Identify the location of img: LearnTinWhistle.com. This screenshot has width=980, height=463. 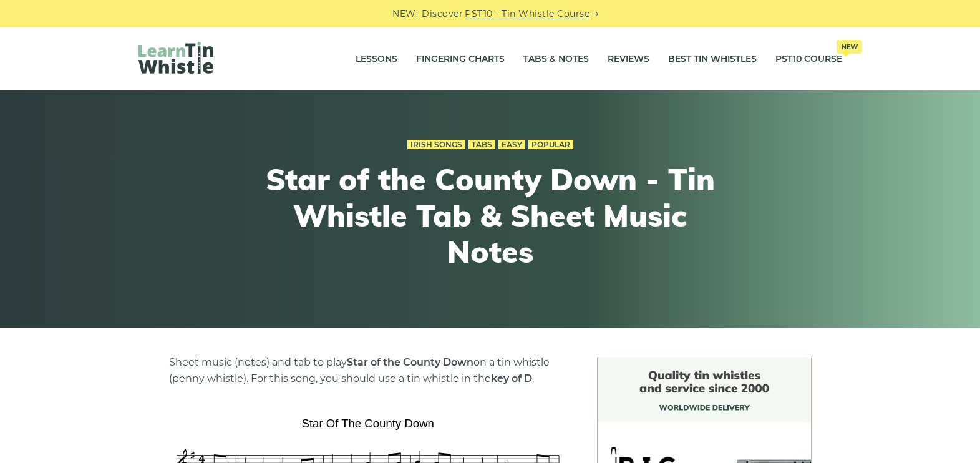
(176, 58).